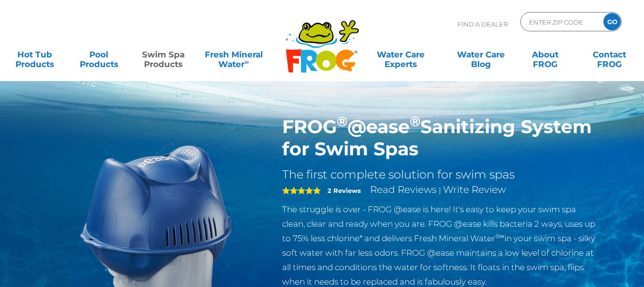 This screenshot has height=287, width=644. I want to click on a: Fresh MineralWater∞, so click(233, 55).